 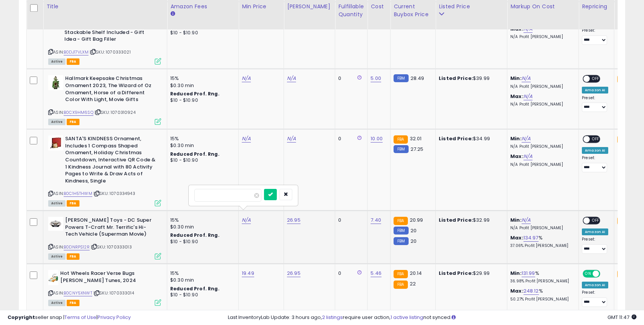 What do you see at coordinates (332, 317) in the screenshot?
I see `a: 2 listings` at bounding box center [332, 317].